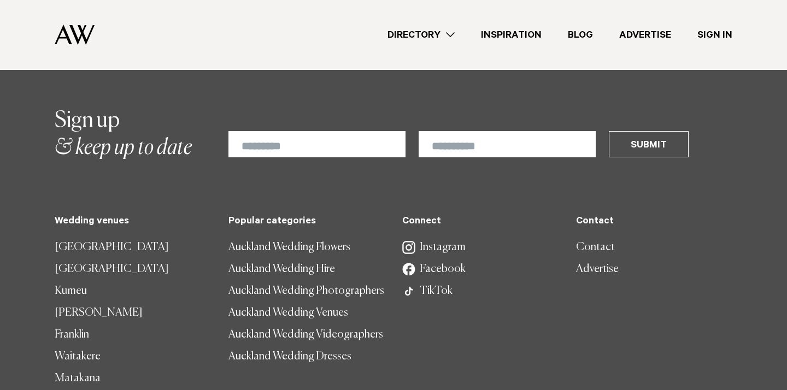 The image size is (787, 390). I want to click on a: Kumeu, so click(133, 291).